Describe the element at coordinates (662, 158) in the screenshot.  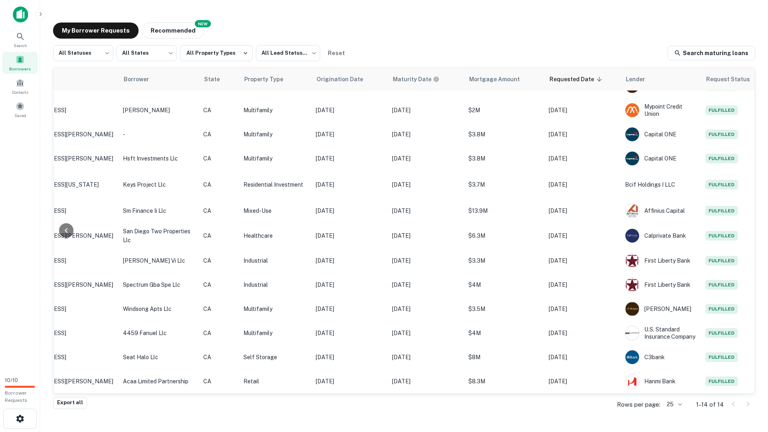
I see `div: Capital ONE` at that location.